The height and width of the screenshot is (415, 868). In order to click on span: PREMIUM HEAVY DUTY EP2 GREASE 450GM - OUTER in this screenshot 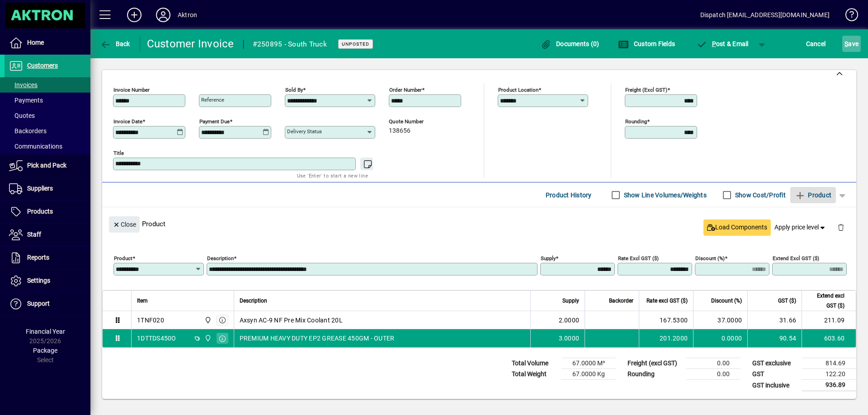, I will do `click(317, 338)`.